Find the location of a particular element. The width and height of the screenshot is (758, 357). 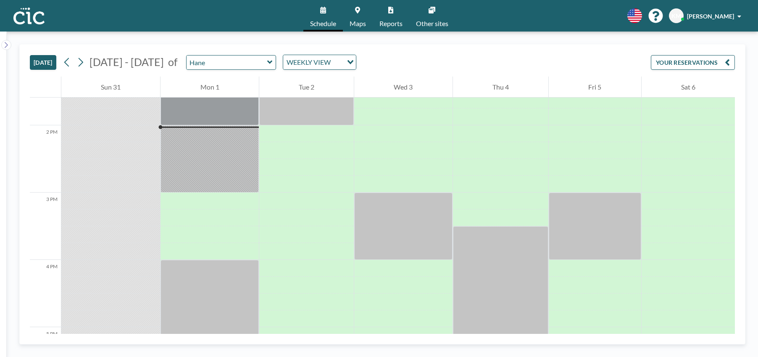

div: Sat 6 is located at coordinates (688, 87).